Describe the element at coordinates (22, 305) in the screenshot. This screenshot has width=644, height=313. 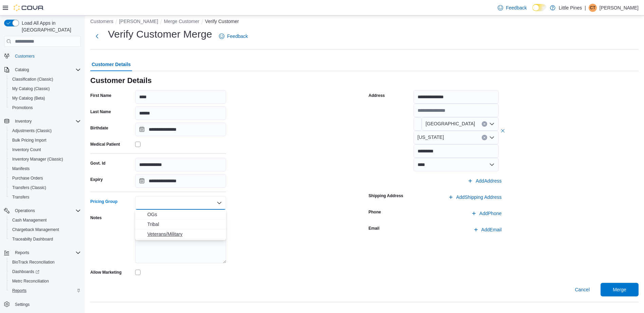
I see `a: Settings` at that location.